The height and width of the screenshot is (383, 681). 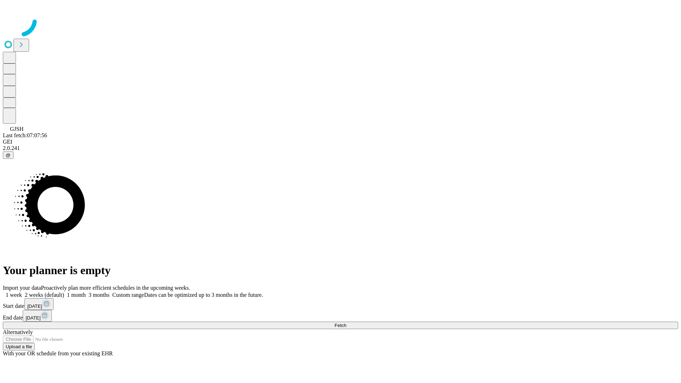 What do you see at coordinates (340, 304) in the screenshot?
I see `div: Start date` at bounding box center [340, 304].